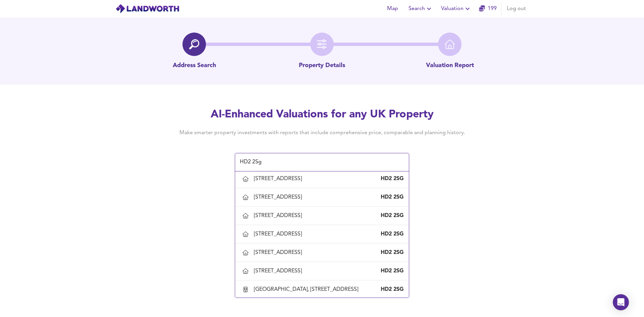 The width and height of the screenshot is (644, 317). I want to click on h4: Make smarter property investments with reports that include comprehensive price, comparable and p..., so click(322, 133).